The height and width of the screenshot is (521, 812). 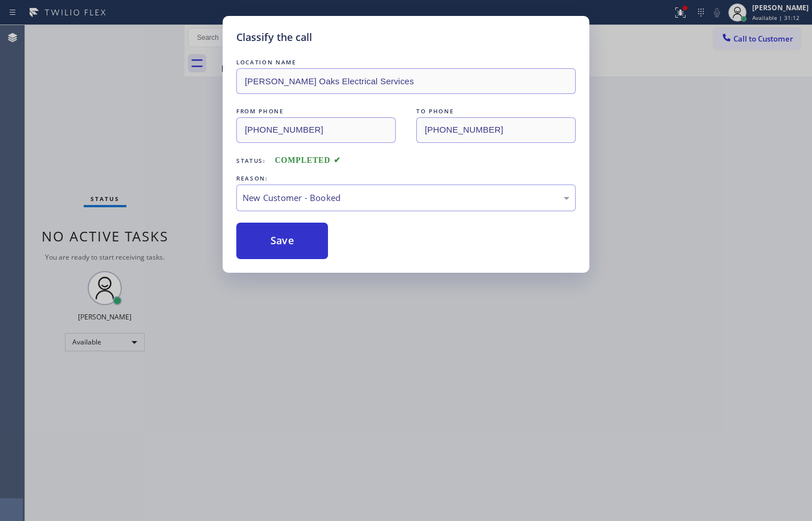 What do you see at coordinates (316, 130) in the screenshot?
I see `input: From phone` at bounding box center [316, 130].